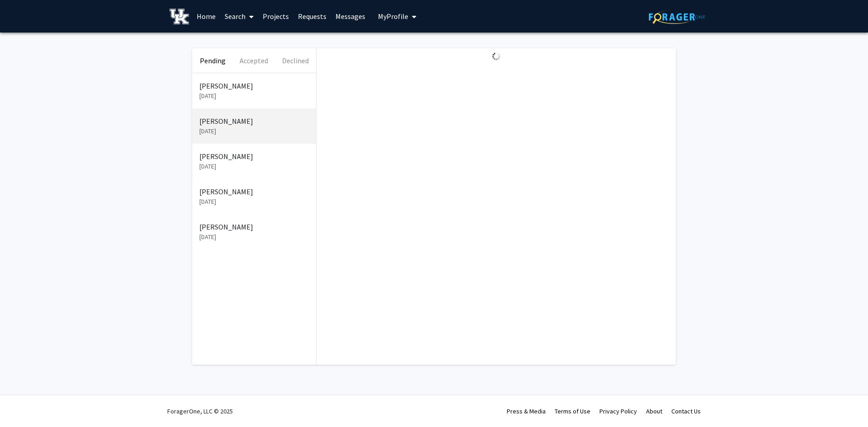 The width and height of the screenshot is (868, 427). What do you see at coordinates (496, 56) in the screenshot?
I see `img: Loading` at bounding box center [496, 56].